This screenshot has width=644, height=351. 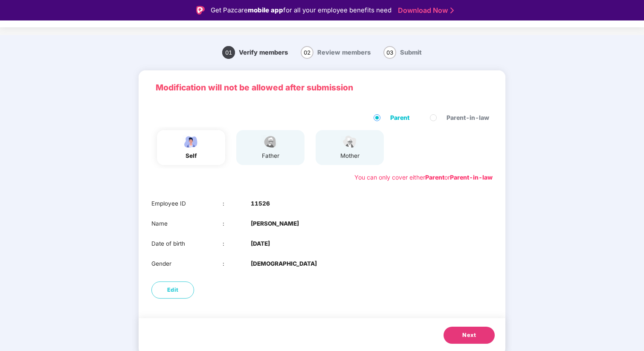 I want to click on span: 02, so click(x=307, y=53).